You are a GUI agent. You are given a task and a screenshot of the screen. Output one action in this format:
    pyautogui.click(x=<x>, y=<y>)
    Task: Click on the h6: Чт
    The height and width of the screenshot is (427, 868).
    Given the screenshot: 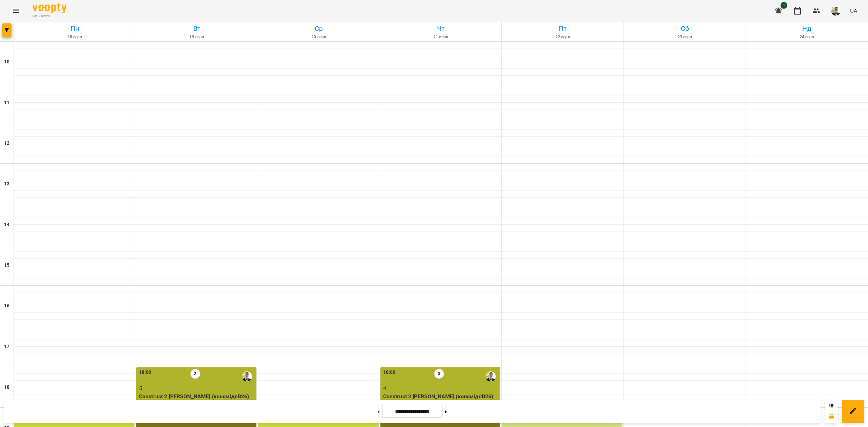 What is the action you would take?
    pyautogui.click(x=441, y=28)
    